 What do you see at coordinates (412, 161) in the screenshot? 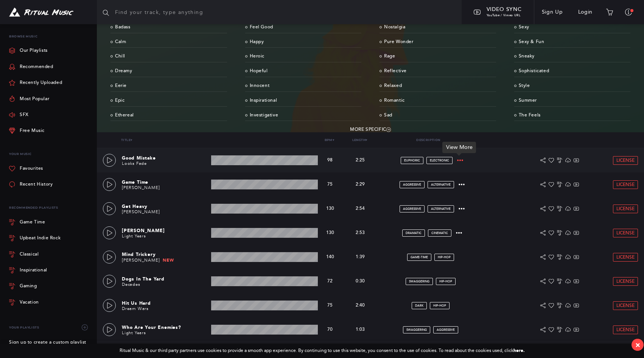
I see `span: euphoric` at bounding box center [412, 161].